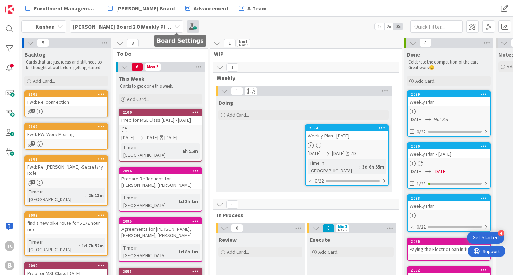 This screenshot has width=513, height=275. I want to click on div: Get Started, so click(485, 238).